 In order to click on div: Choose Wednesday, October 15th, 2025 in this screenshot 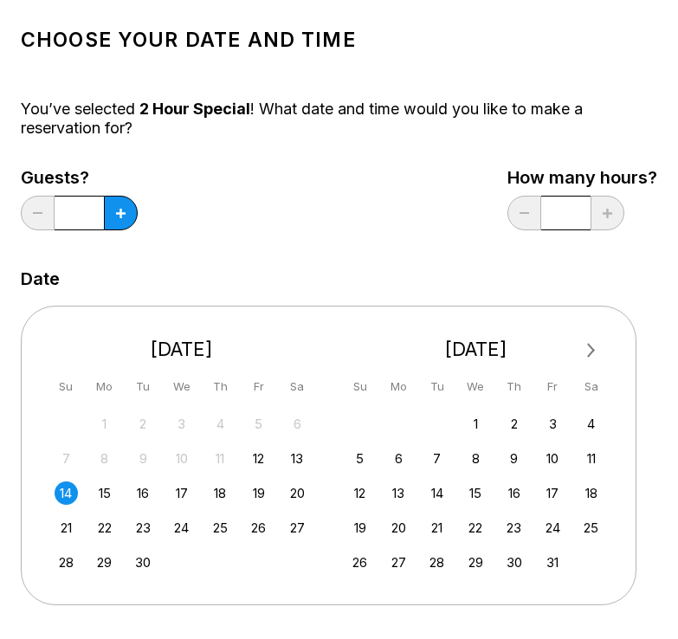, I will do `click(475, 493)`.